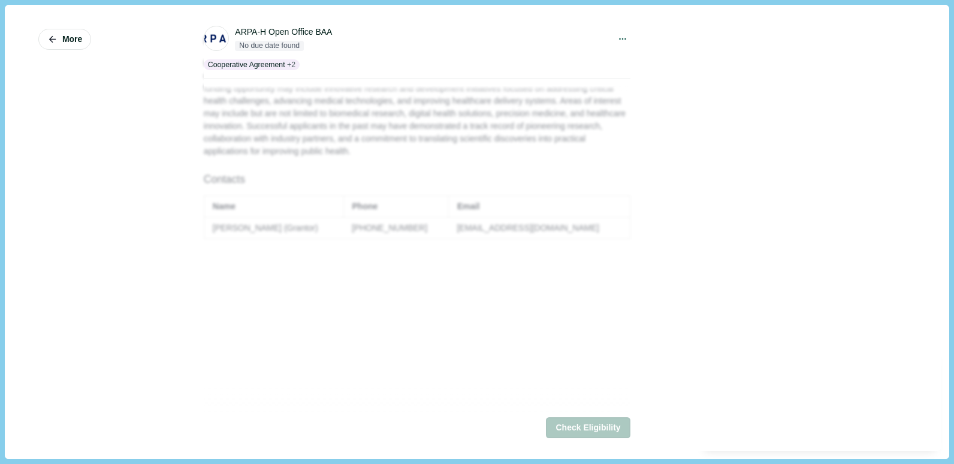 The image size is (954, 464). I want to click on span: + 2, so click(291, 65).